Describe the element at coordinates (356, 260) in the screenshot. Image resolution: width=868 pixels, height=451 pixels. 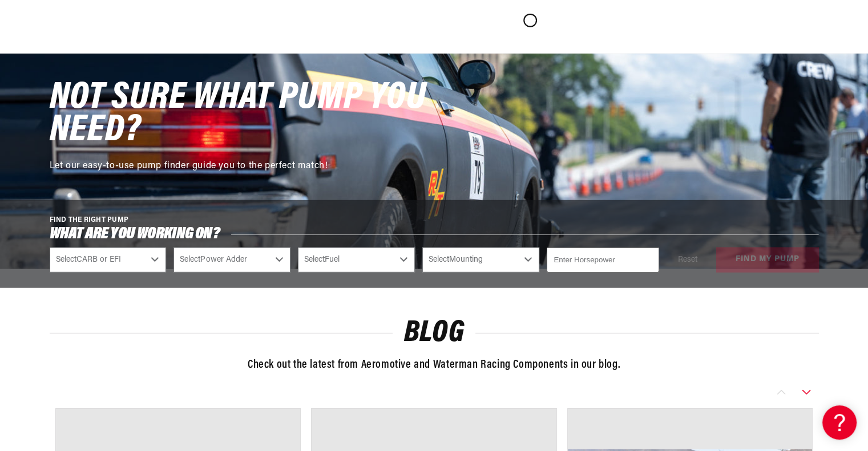
I see `select: Fuel` at that location.